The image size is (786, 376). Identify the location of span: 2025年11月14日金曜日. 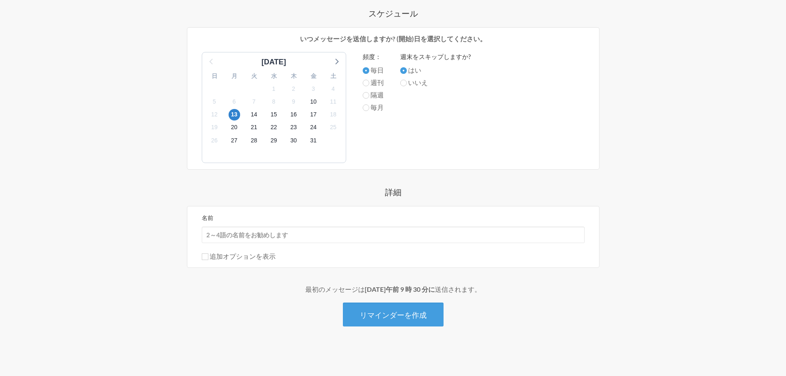
(254, 115).